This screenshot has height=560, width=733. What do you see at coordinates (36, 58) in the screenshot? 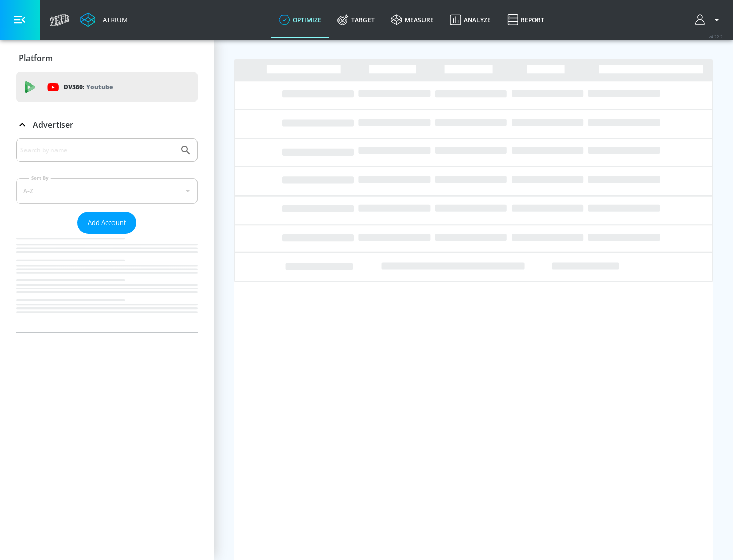
I see `p: Platform` at bounding box center [36, 58].